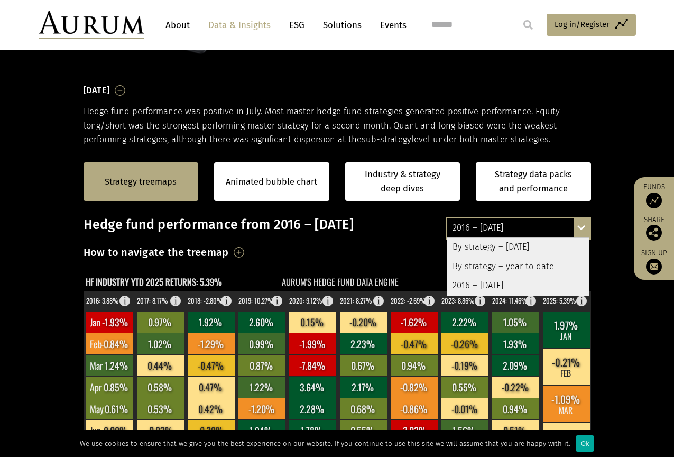 The width and height of the screenshot is (674, 457). What do you see at coordinates (178, 25) in the screenshot?
I see `a: About` at bounding box center [178, 25].